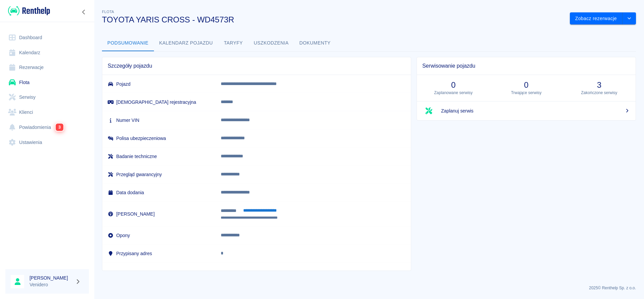 This screenshot has height=299, width=644. I want to click on a: Flota, so click(47, 82).